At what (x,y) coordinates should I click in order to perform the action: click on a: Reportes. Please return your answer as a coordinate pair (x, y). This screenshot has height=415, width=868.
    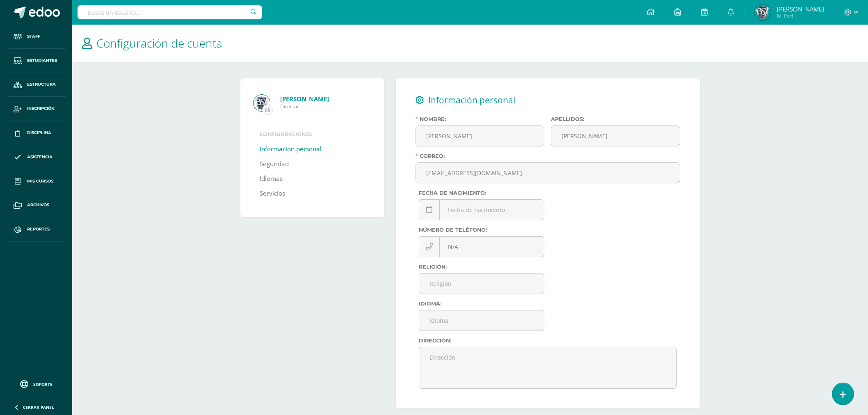
    Looking at the image, I should click on (37, 229).